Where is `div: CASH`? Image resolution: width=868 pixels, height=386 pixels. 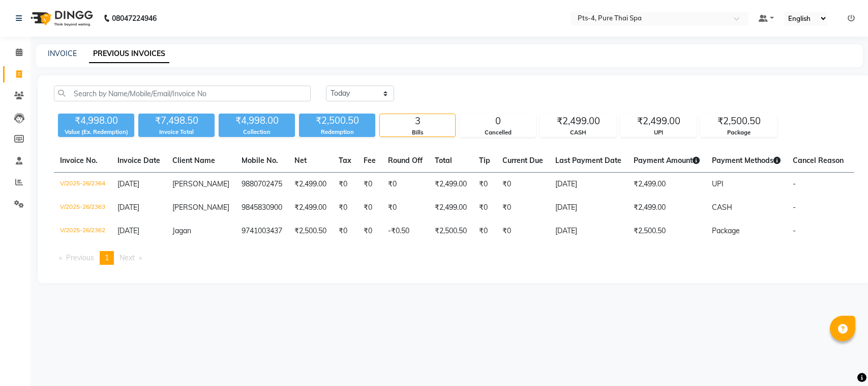 div: CASH is located at coordinates (578, 132).